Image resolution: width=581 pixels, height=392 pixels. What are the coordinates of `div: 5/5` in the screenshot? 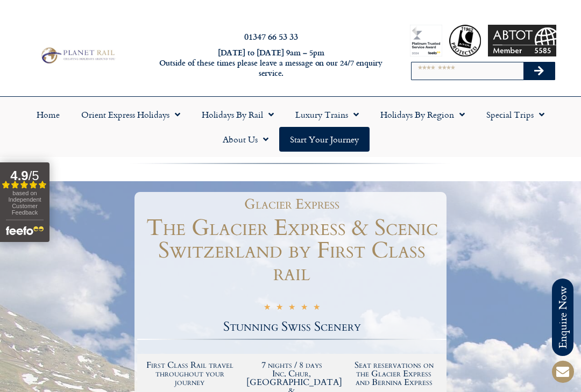 It's located at (291, 301).